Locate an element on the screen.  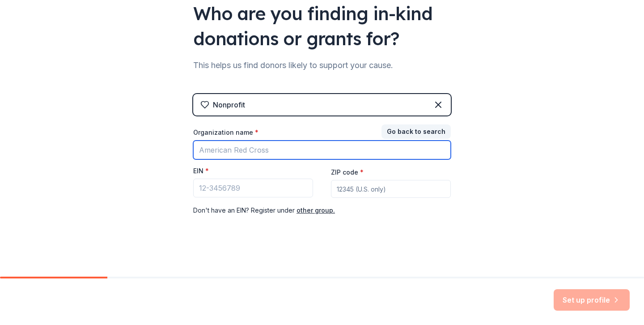
input: 12345 (U.S. only) is located at coordinates (391, 189).